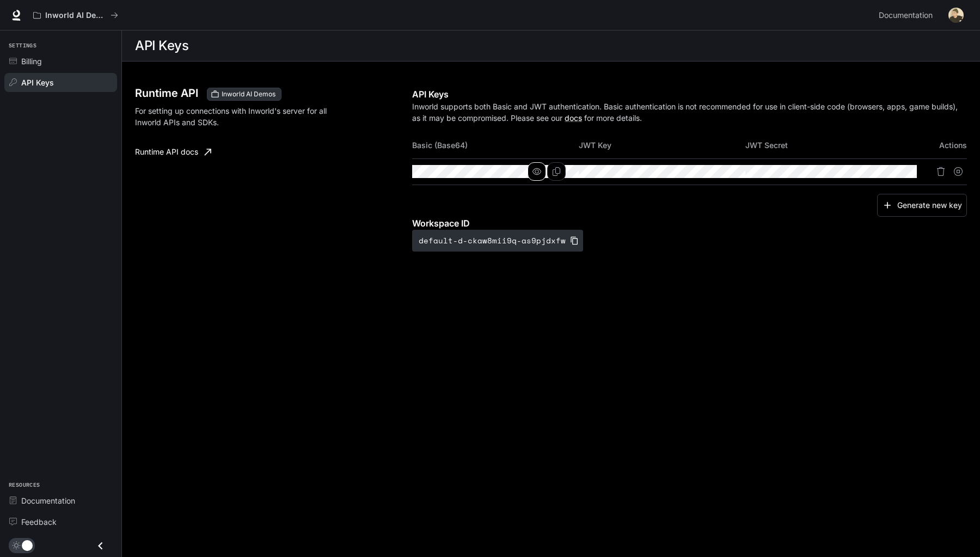 This screenshot has height=557, width=980. Describe the element at coordinates (39, 522) in the screenshot. I see `span: Feedback` at that location.